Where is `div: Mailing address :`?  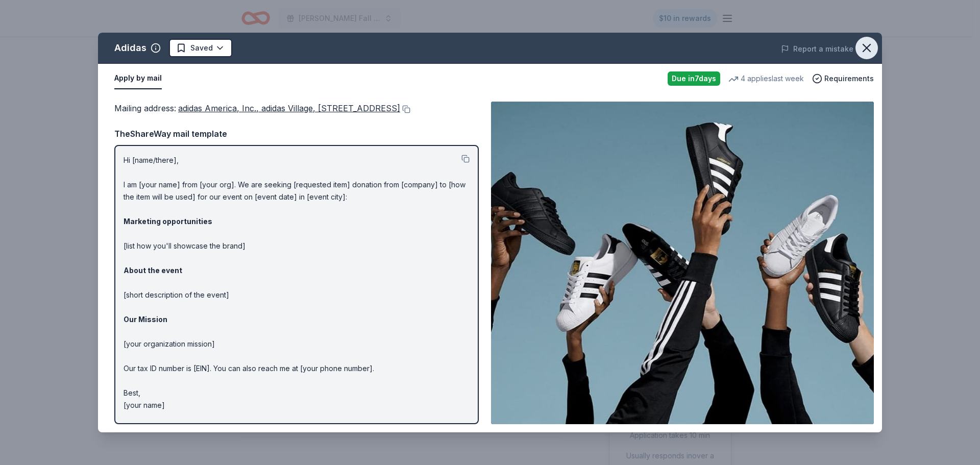 div: Mailing address : is located at coordinates (297, 108).